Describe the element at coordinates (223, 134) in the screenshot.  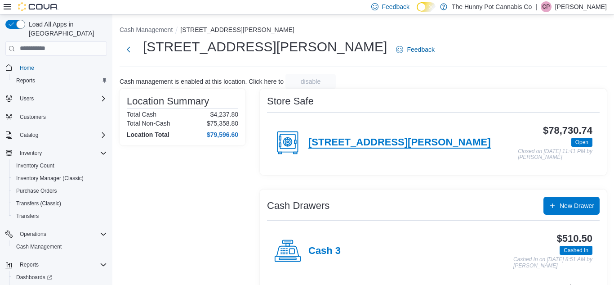
I see `h4: $79,596.60` at that location.